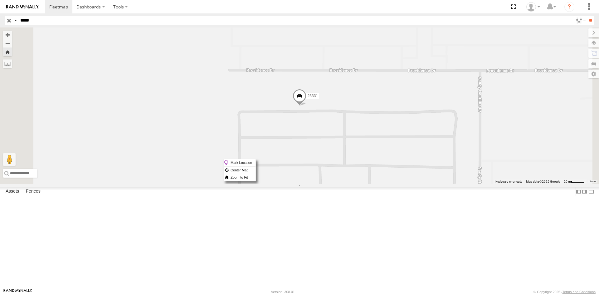 Image resolution: width=599 pixels, height=295 pixels. I want to click on span: 20 m, so click(567, 181).